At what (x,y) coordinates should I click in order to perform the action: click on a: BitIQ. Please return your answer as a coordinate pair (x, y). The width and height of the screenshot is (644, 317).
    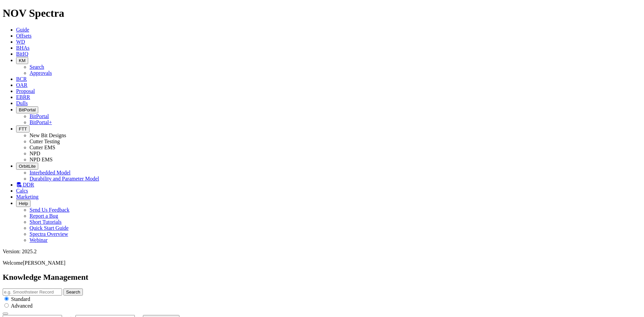
    Looking at the image, I should click on (22, 54).